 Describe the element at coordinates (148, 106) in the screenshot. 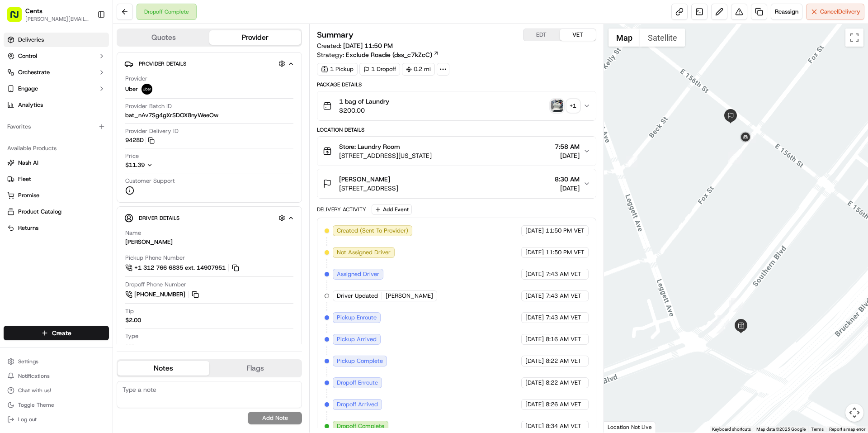

I see `span: Provider Batch ID` at that location.